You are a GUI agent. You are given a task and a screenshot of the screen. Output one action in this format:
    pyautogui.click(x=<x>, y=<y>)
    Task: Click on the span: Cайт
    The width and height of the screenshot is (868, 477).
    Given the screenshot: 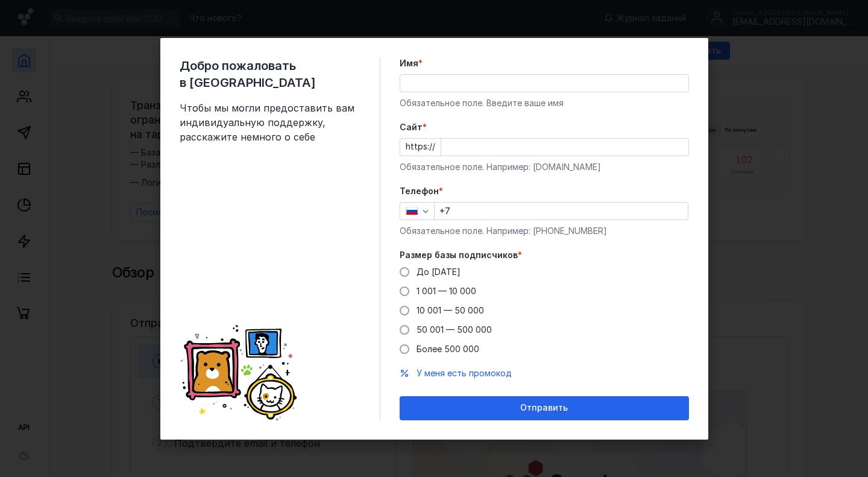 What is the action you would take?
    pyautogui.click(x=411, y=127)
    